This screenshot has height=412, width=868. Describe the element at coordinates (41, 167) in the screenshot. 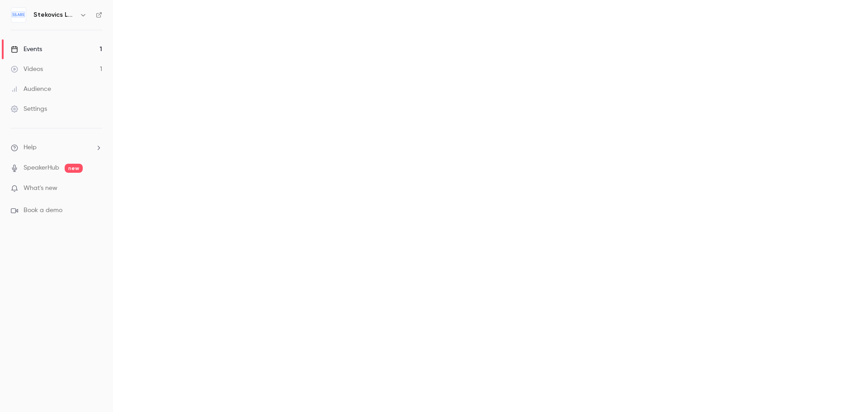

I see `a: SpeakerHub` at that location.